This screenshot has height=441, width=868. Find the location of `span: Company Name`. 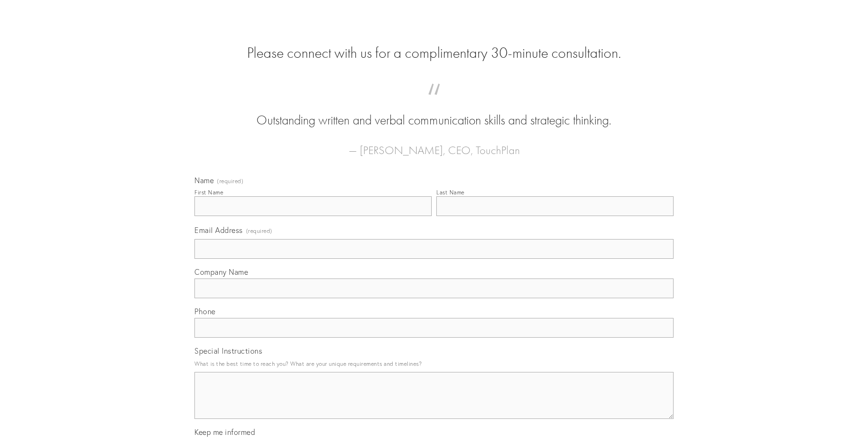

span: Company Name is located at coordinates (221, 272).